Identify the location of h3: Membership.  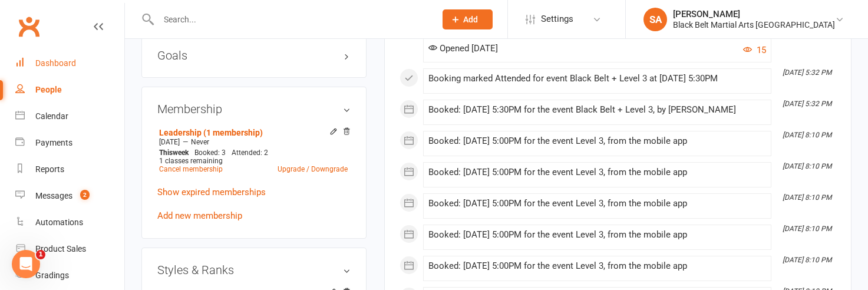
(254, 109).